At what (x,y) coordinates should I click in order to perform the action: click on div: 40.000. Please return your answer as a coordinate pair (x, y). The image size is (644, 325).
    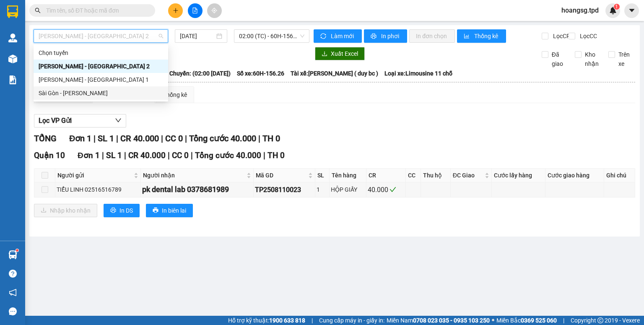
    Looking at the image, I should click on (386, 189).